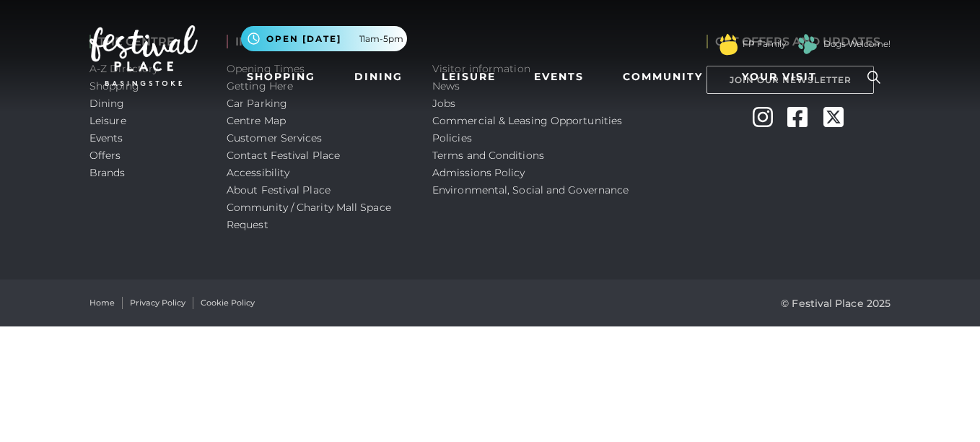  I want to click on a: About Festival Place, so click(279, 190).